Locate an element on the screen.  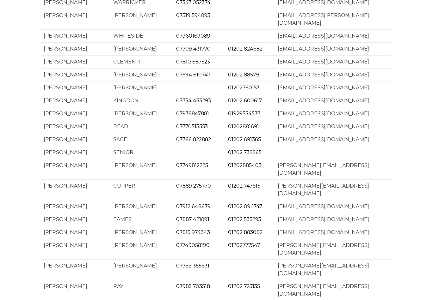
td: CUPPER is located at coordinates (141, 190).